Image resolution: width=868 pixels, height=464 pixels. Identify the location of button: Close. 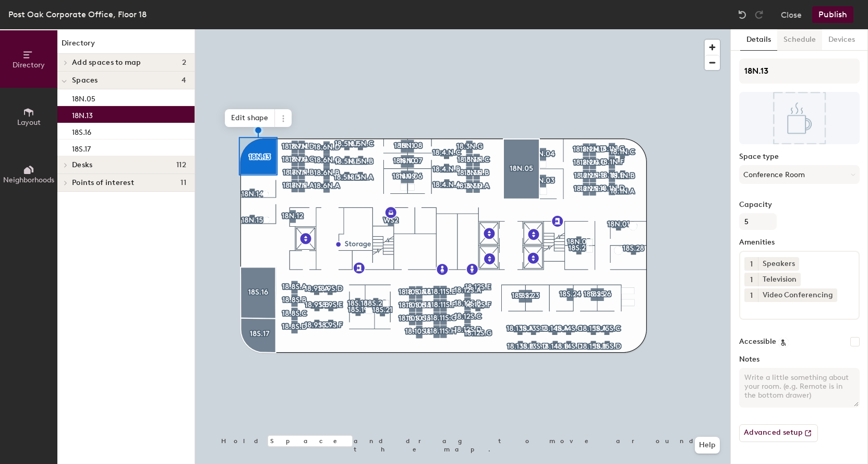
(791, 15).